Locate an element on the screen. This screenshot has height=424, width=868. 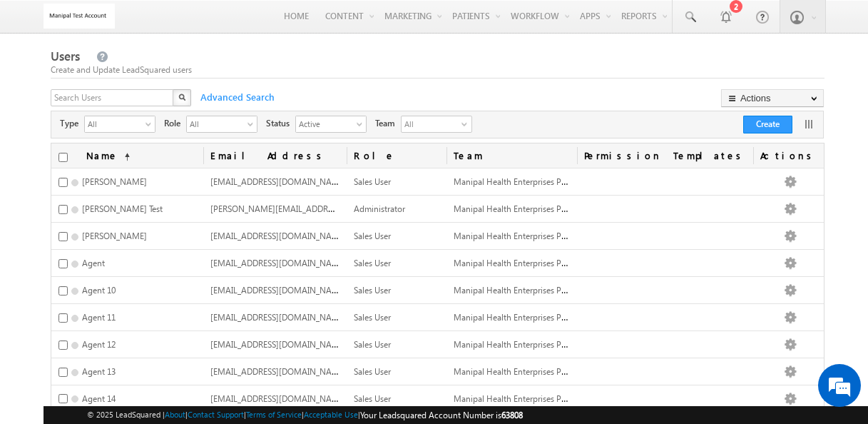
a: Role is located at coordinates (396, 155).